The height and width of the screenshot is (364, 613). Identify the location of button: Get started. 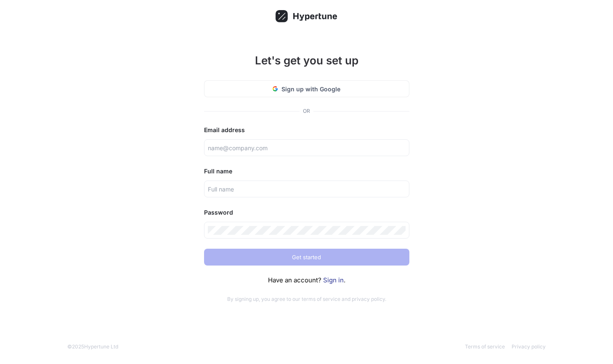
(307, 257).